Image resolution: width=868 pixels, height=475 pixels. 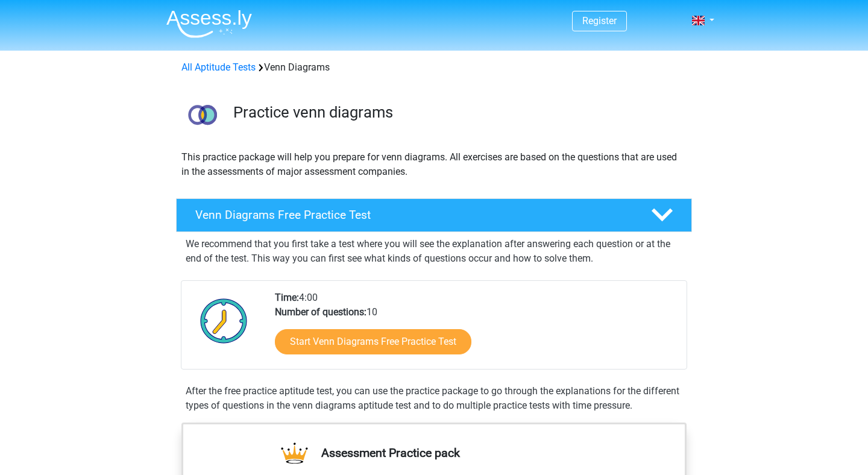 I want to click on a: Start Venn Diagrams Free Practice Test, so click(x=373, y=342).